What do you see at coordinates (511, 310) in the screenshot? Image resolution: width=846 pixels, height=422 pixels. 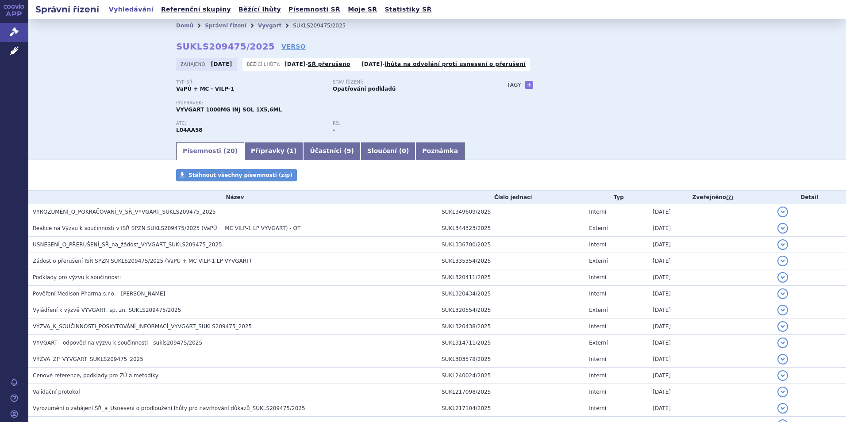 I see `td: SUKL320554/2025` at bounding box center [511, 310].